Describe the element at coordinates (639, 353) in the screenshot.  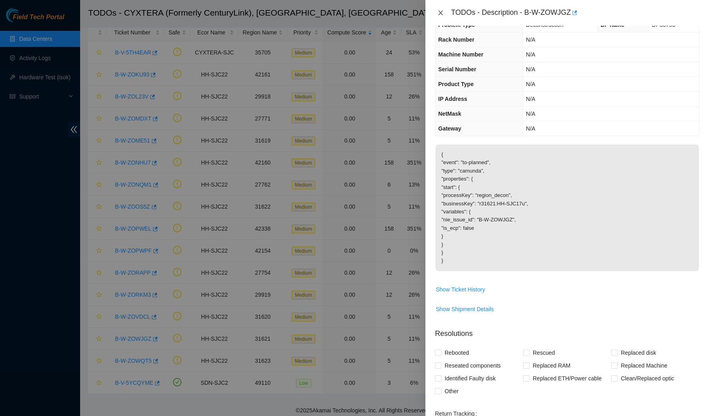
I see `span: Replaced disk` at that location.